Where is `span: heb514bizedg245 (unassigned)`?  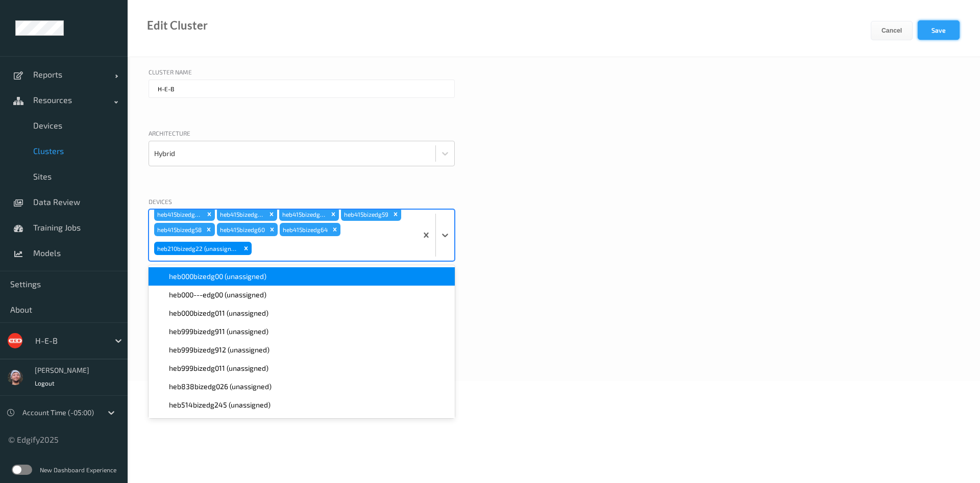 span: heb514bizedg245 (unassigned) is located at coordinates (220, 405).